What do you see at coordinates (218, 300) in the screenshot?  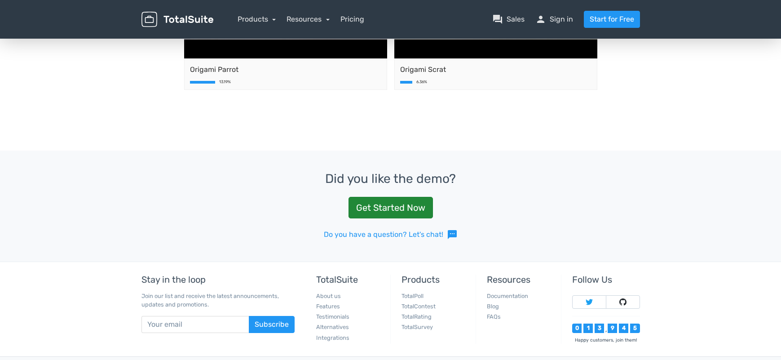 I see `p: Join our list and receive the latest announcements, updates and promotions.` at bounding box center [218, 300].